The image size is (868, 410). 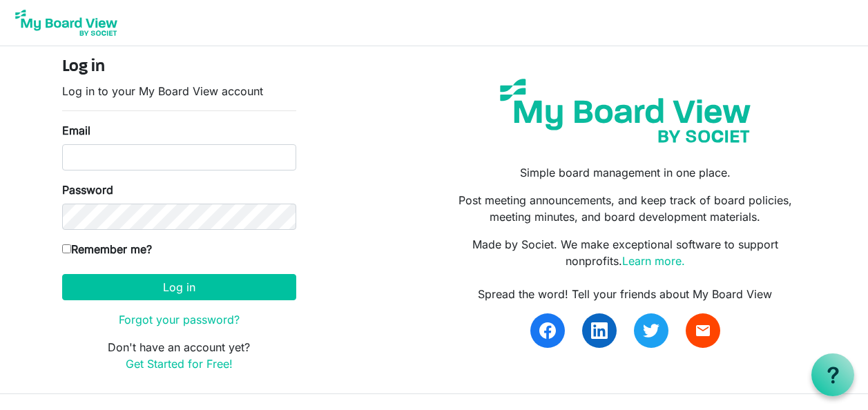 I want to click on img: linkedin.svg, so click(x=600, y=330).